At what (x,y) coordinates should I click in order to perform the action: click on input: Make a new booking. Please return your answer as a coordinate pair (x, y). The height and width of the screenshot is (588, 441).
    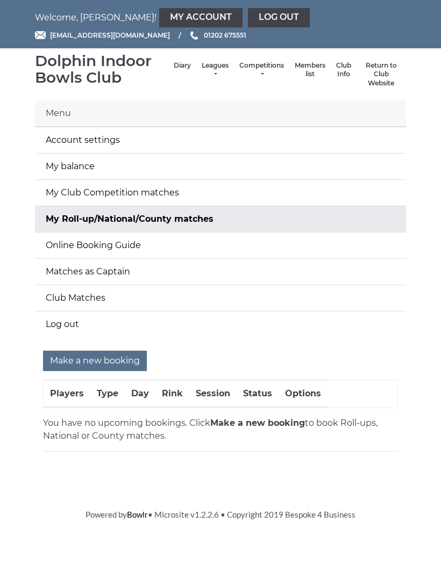
    Looking at the image, I should click on (95, 361).